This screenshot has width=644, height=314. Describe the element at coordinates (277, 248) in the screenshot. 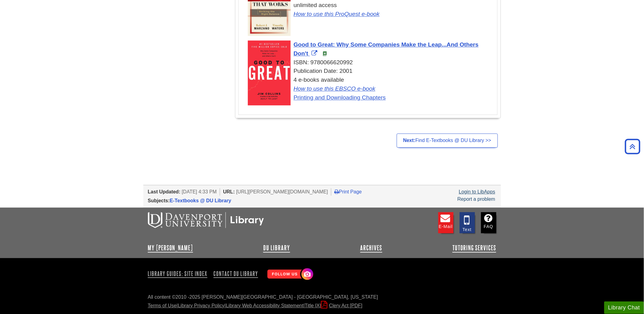

I see `a: DU Library` at that location.